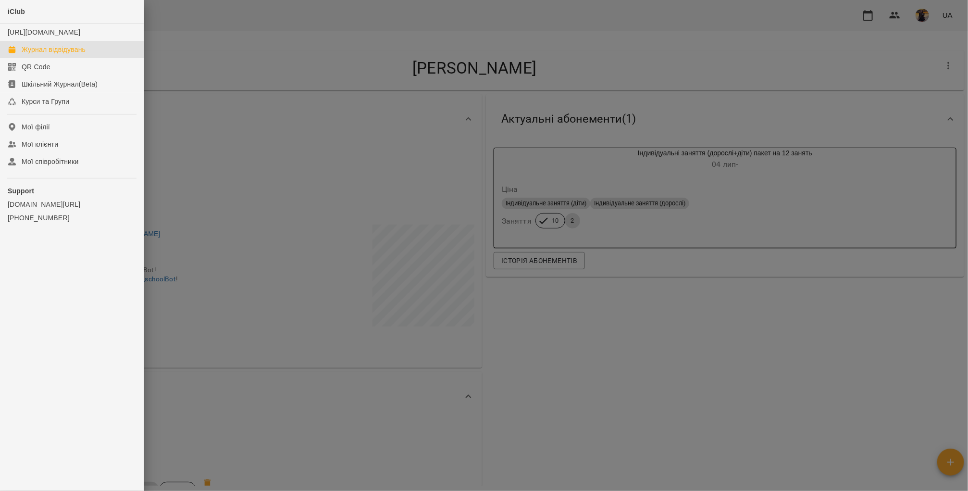 The width and height of the screenshot is (968, 491). I want to click on div: Курси та Групи, so click(45, 101).